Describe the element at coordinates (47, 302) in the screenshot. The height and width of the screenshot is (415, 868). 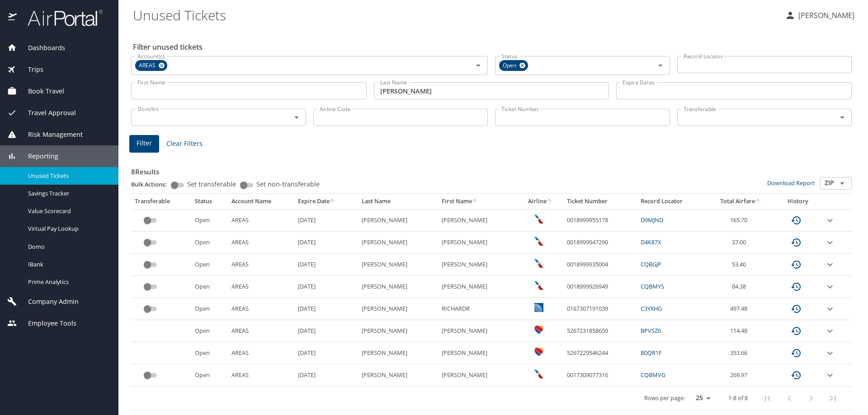
I see `span: Company Admin` at that location.